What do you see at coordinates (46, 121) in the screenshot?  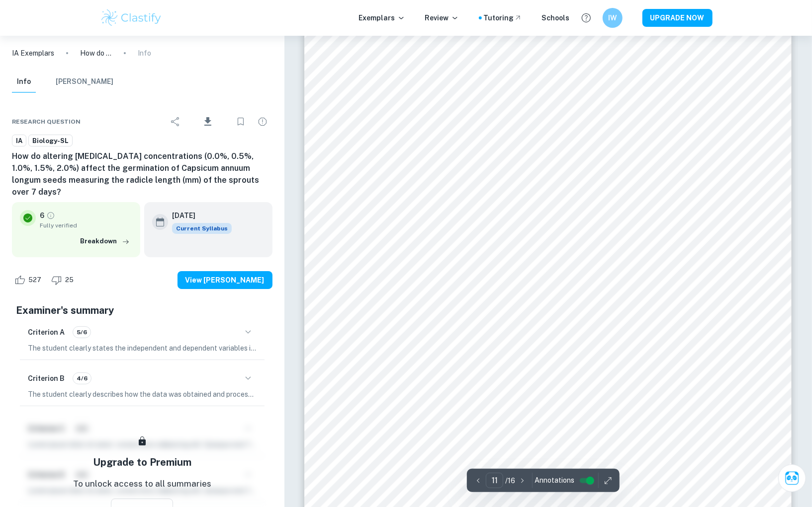 I see `span: Research question` at bounding box center [46, 121].